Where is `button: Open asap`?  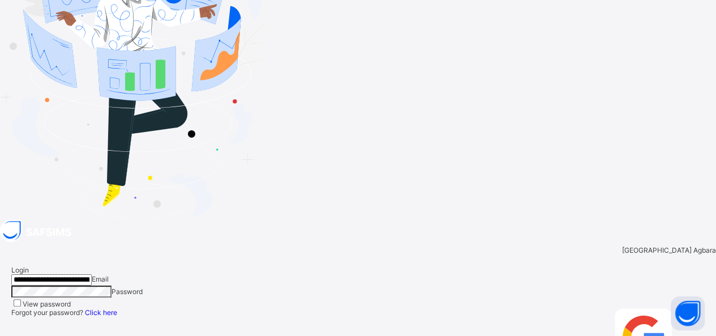 button: Open asap is located at coordinates (688, 313).